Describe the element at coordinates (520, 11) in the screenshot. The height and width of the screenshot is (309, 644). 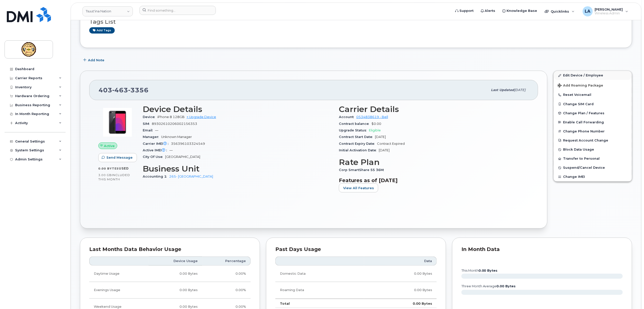
I see `a: Knowledge Base` at that location.